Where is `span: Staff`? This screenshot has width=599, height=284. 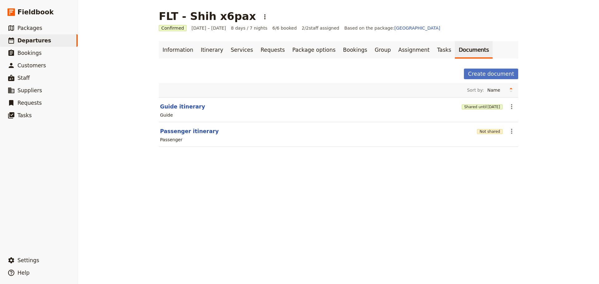 span: Staff is located at coordinates (24, 78).